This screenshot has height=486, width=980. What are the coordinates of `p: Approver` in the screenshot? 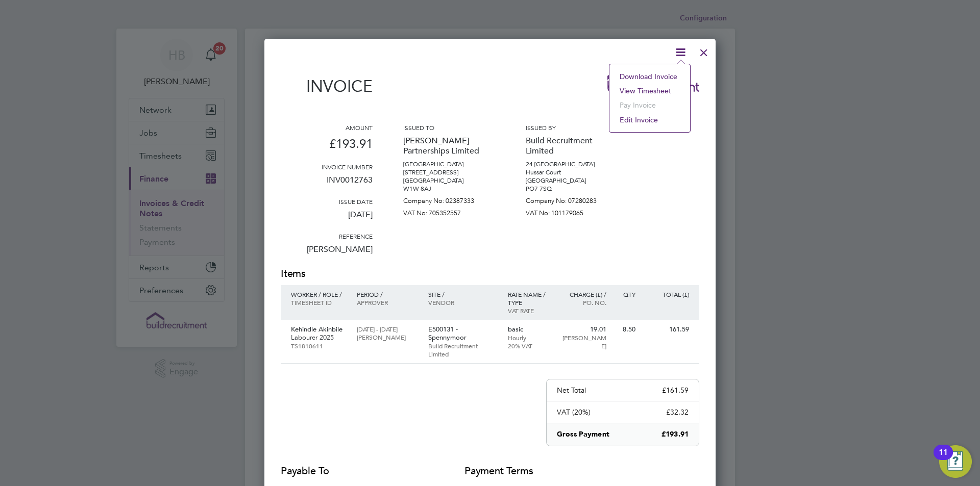 It's located at (387, 303).